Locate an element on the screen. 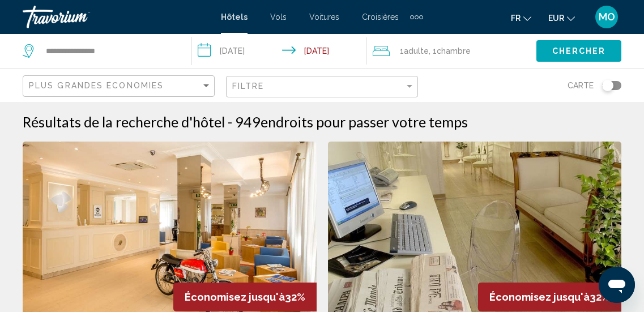 This screenshot has height=312, width=644. button: Filter is located at coordinates (322, 87).